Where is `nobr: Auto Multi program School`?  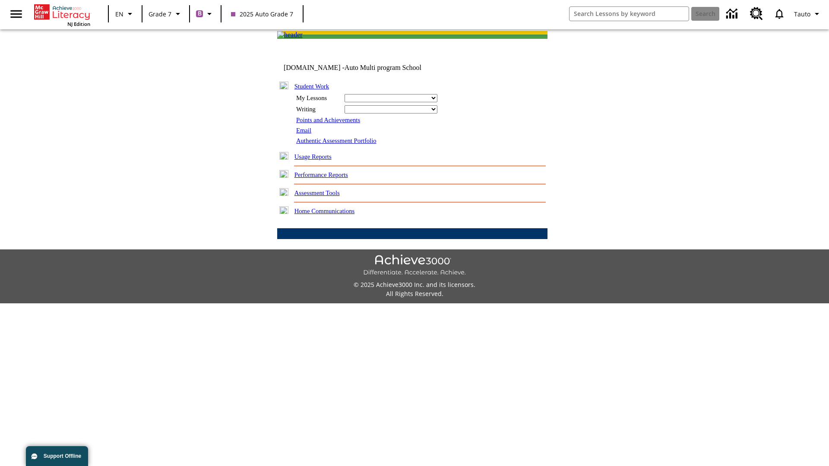
nobr: Auto Multi program School is located at coordinates (383, 67).